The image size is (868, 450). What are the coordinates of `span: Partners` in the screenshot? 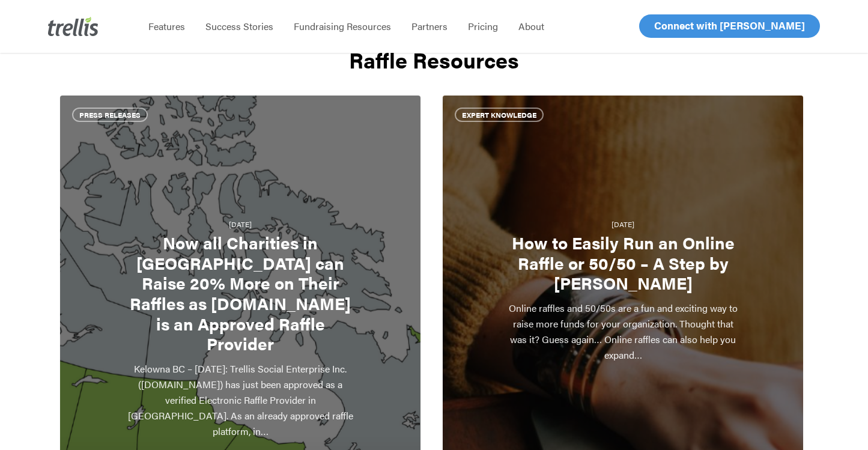 It's located at (429, 26).